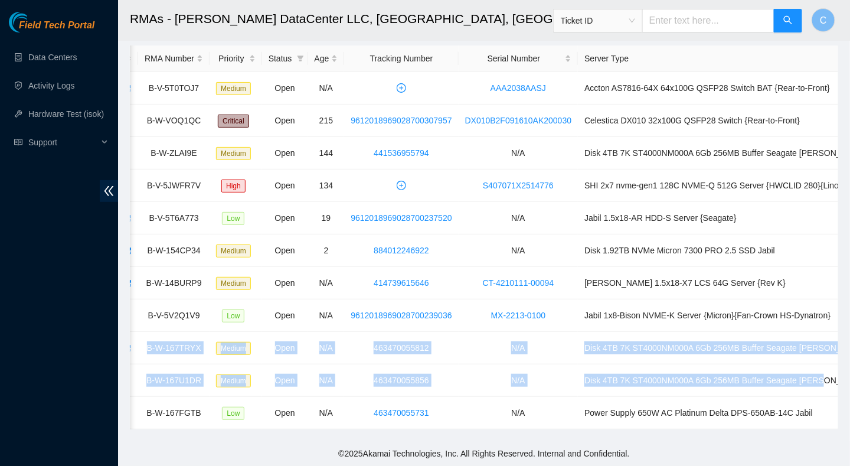 Image resolution: width=850 pixels, height=466 pixels. What do you see at coordinates (708, 21) in the screenshot?
I see `input: Enter text here...` at bounding box center [708, 21].